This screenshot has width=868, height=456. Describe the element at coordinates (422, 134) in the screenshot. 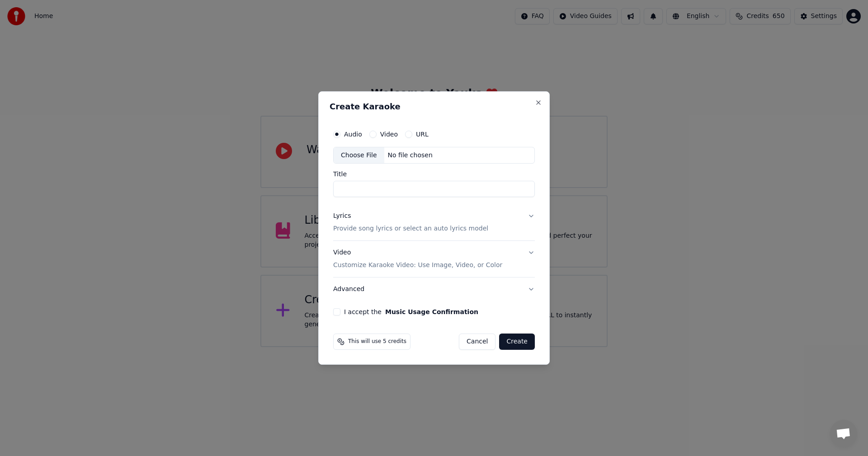

I see `label: URL` at that location.